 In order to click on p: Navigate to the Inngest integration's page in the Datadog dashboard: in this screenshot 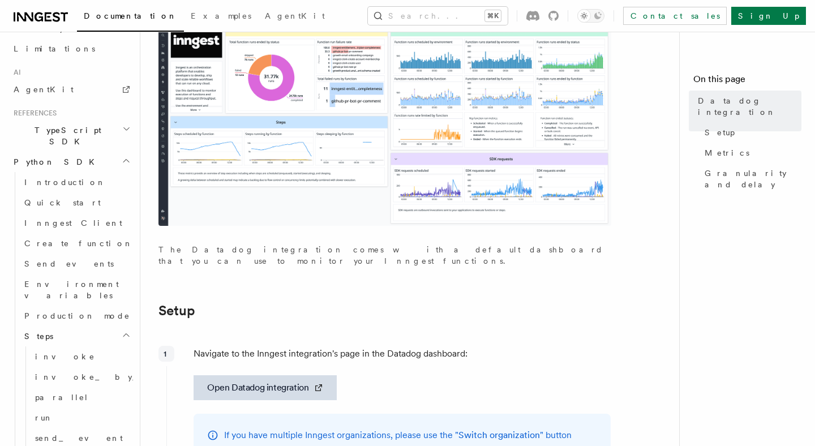, I will do `click(402, 354)`.